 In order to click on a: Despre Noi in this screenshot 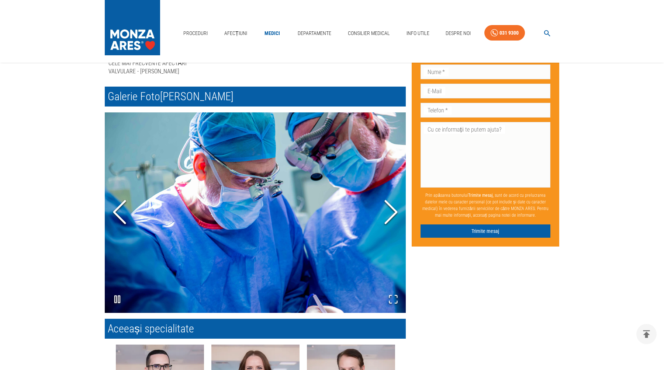, I will do `click(458, 33)`.